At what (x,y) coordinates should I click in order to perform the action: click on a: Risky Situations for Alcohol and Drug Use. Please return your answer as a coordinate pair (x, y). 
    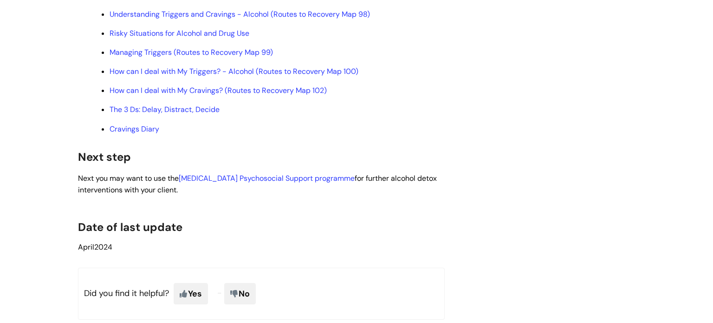
    Looking at the image, I should click on (179, 33).